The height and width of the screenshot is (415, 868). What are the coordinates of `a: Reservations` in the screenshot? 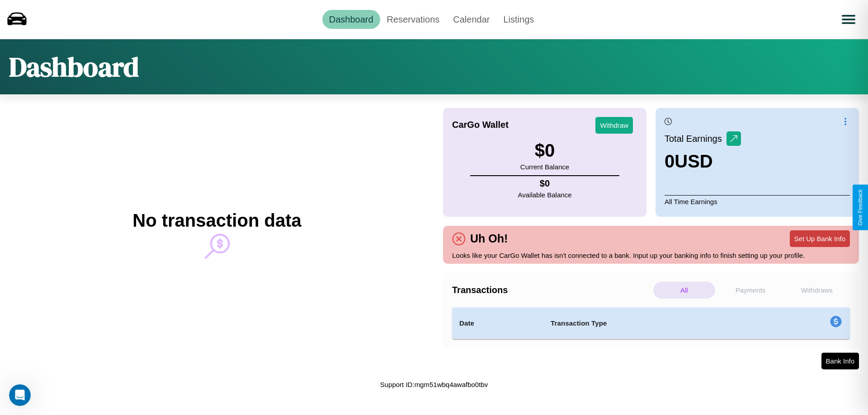 It's located at (413, 20).